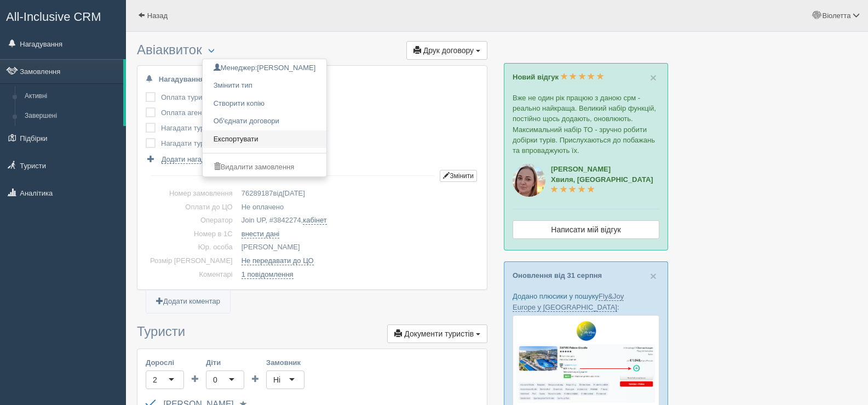 This screenshot has width=868, height=405. What do you see at coordinates (285, 362) in the screenshot?
I see `label: Замовник` at bounding box center [285, 362].